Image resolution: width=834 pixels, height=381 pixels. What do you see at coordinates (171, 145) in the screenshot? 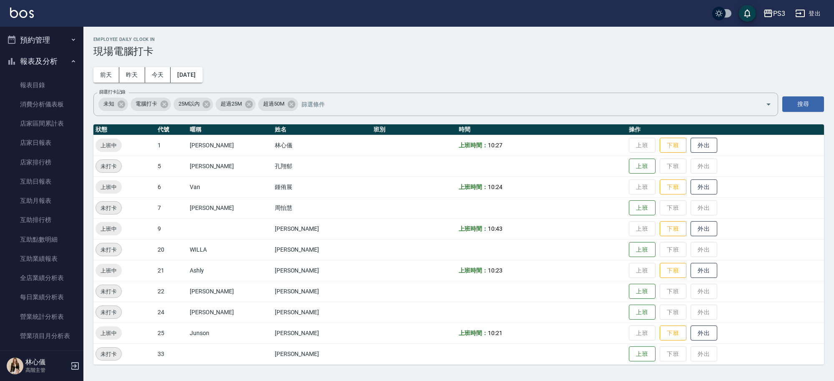
I see `td: 1` at bounding box center [171, 145].